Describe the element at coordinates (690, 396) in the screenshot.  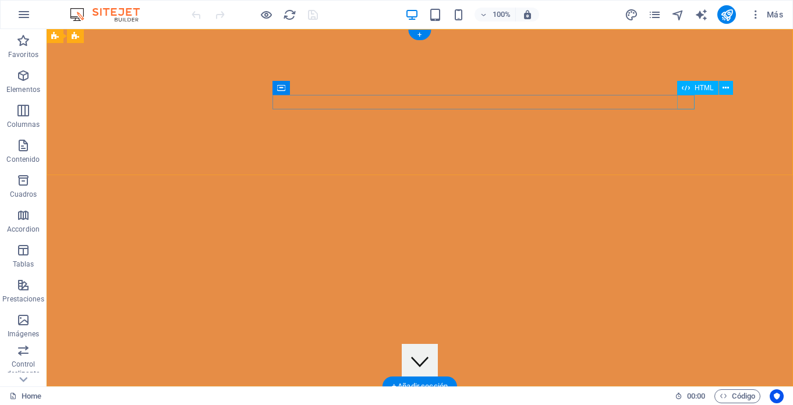
I see `h6: Tiempo de la sesión` at that location.